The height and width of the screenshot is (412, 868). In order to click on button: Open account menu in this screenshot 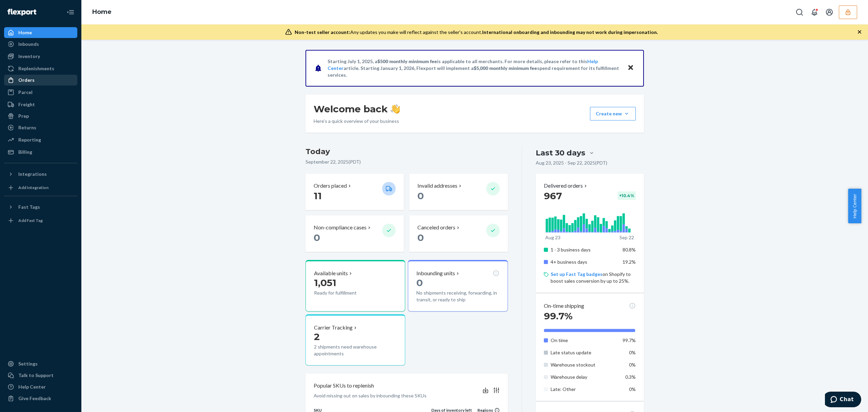, I will do `click(829, 12)`.